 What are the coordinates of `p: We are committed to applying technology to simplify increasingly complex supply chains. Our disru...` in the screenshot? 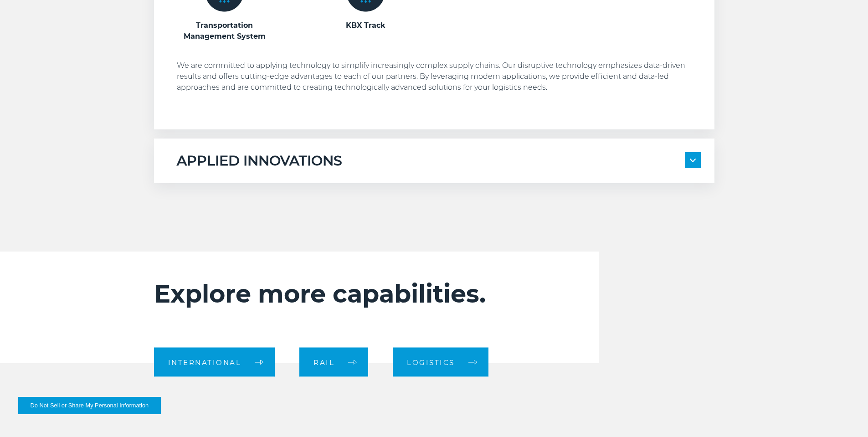 It's located at (439, 76).